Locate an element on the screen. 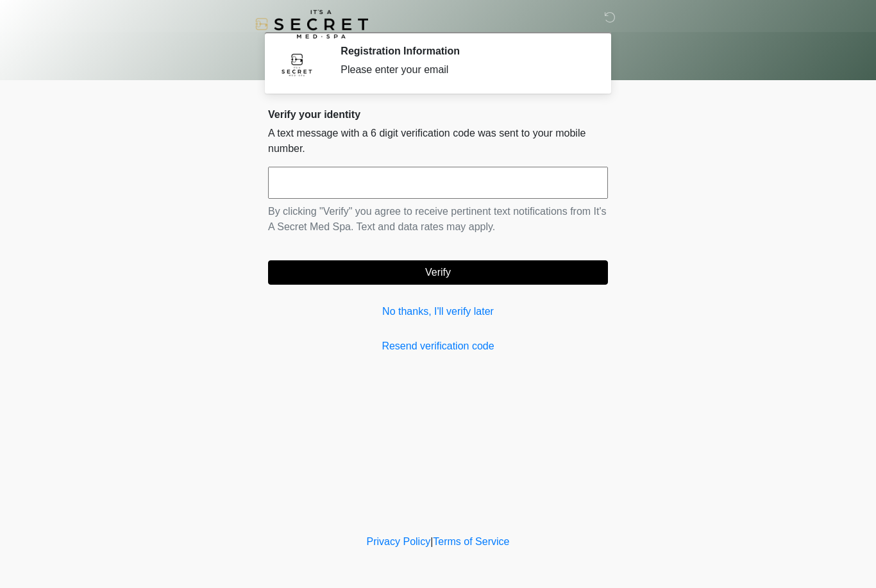 The image size is (876, 588). h2: Verify your identity is located at coordinates (438, 114).